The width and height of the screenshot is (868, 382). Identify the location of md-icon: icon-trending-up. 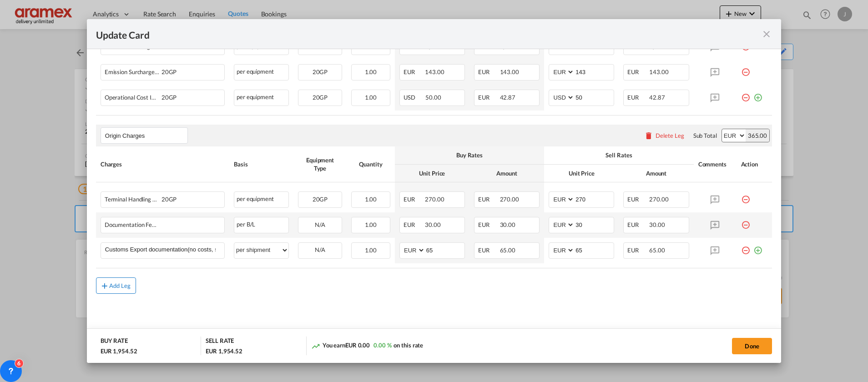
(316, 346).